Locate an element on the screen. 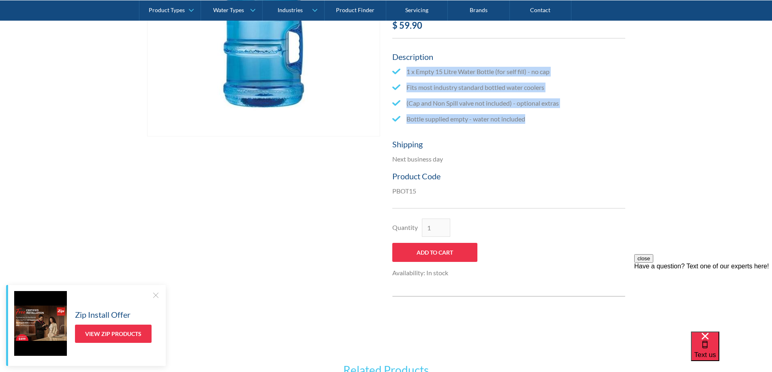 This screenshot has height=372, width=772. img: Zip Install Offer is located at coordinates (41, 324).